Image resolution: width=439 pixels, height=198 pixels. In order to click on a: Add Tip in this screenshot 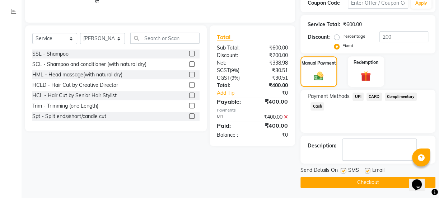, I will do `click(235, 93)`.